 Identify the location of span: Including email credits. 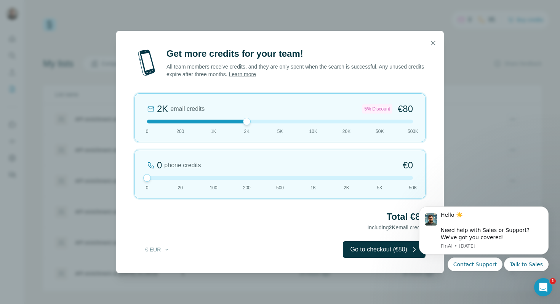
(396, 227).